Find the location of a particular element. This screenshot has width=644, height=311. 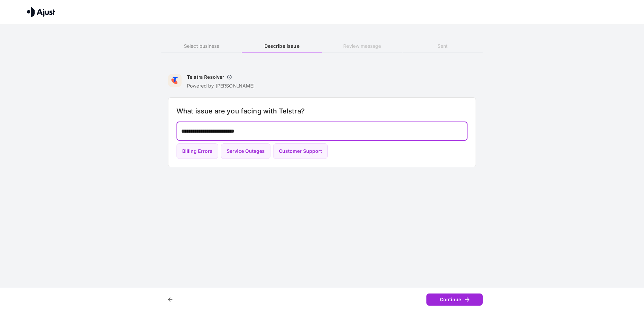

button: Customer Support is located at coordinates (300, 151).